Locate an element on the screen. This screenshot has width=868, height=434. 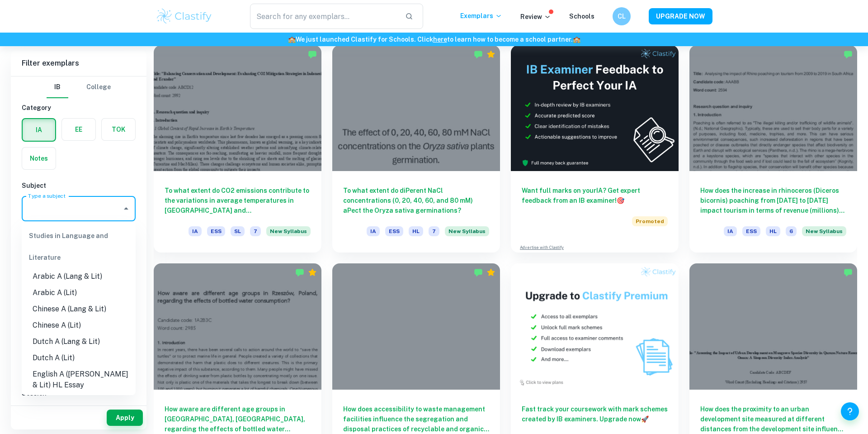
h6: To what extent do CO2 emissions contribute to the variations in average temperatures in [GEOGRAPH... is located at coordinates (237, 201).